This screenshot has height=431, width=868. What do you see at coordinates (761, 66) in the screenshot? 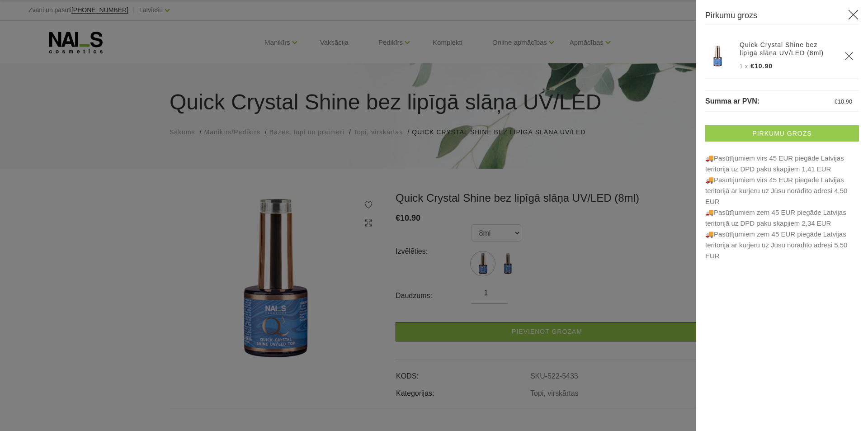
I see `span: €10.90` at bounding box center [761, 66].